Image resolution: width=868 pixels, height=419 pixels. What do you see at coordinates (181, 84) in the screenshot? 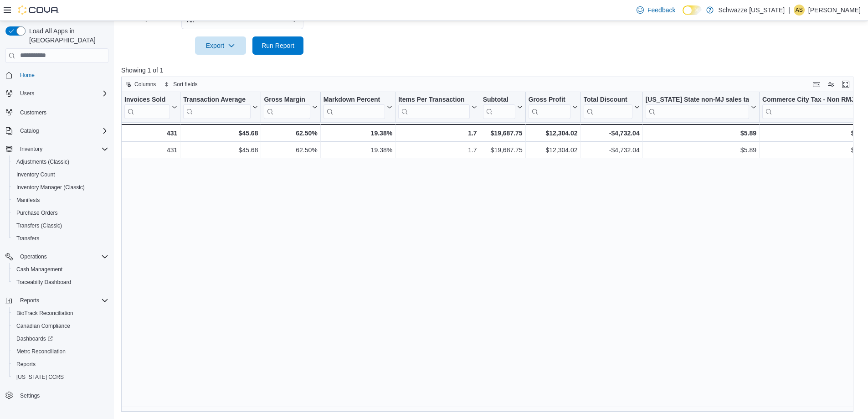
I see `button: Sort fields` at bounding box center [181, 84].